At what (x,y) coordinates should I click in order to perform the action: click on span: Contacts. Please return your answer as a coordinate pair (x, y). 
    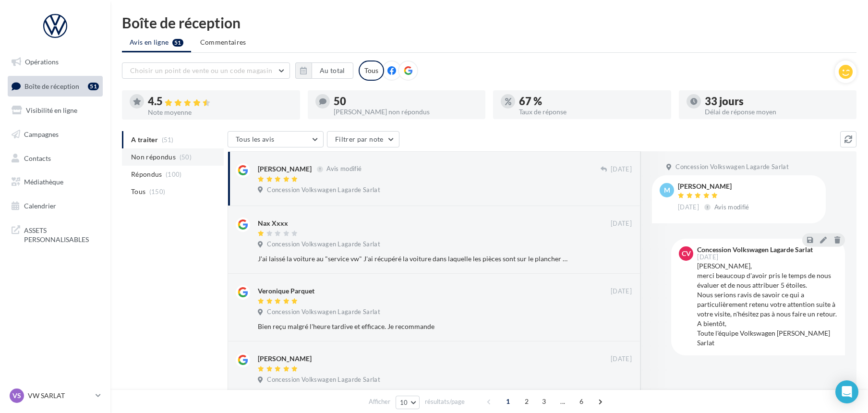
    Looking at the image, I should click on (37, 157).